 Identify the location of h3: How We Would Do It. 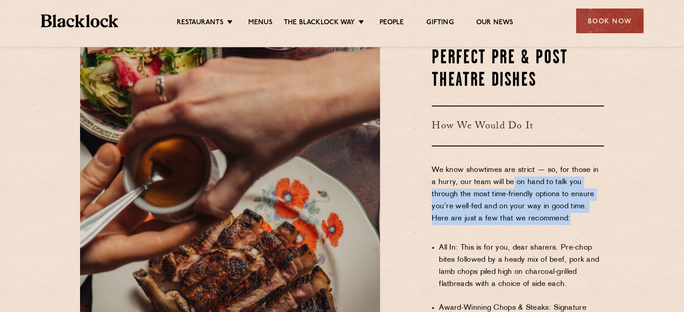
(518, 126).